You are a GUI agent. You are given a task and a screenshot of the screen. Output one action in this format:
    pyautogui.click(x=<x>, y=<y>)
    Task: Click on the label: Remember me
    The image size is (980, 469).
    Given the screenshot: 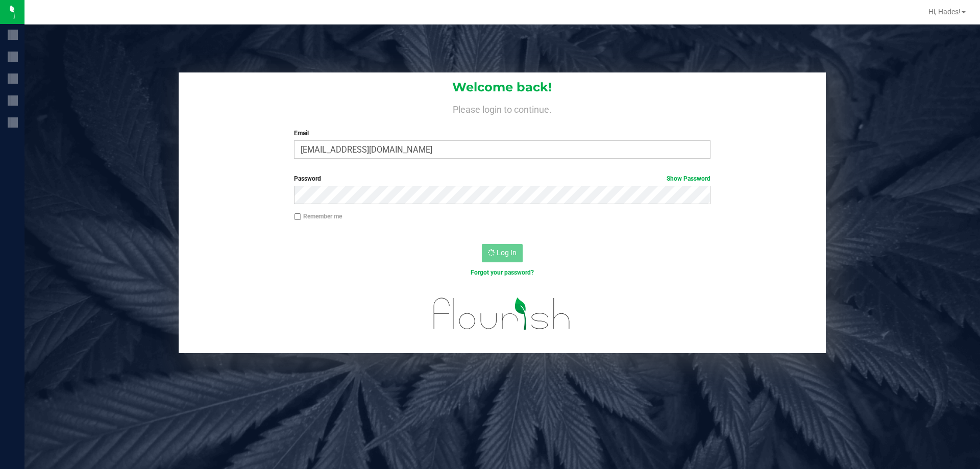 What is the action you would take?
    pyautogui.click(x=318, y=216)
    